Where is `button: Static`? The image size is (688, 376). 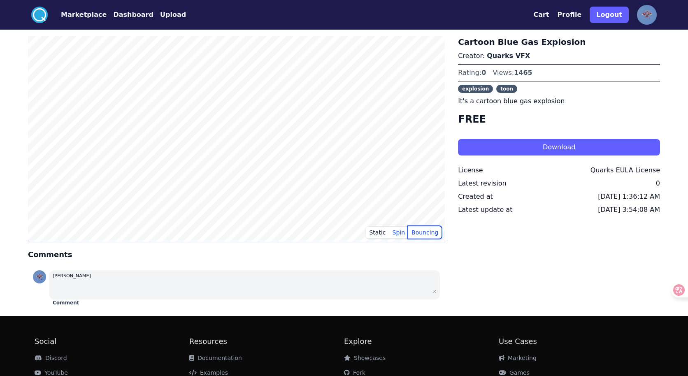
button: Static is located at coordinates (377, 232).